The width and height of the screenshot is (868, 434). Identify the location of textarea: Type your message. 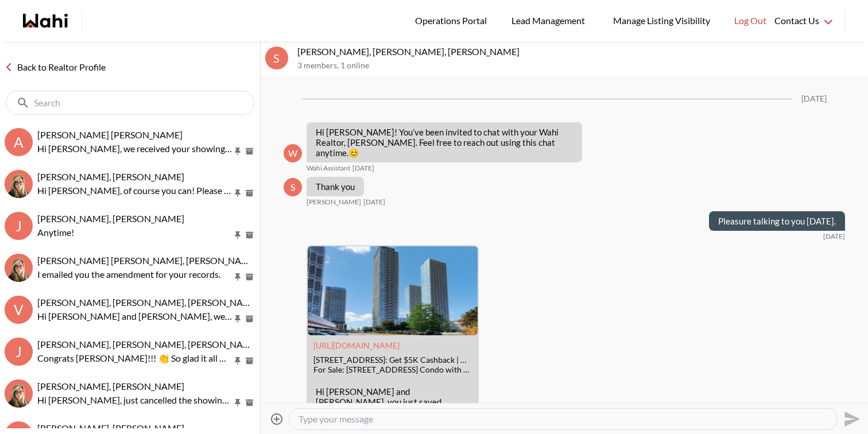
(563, 419).